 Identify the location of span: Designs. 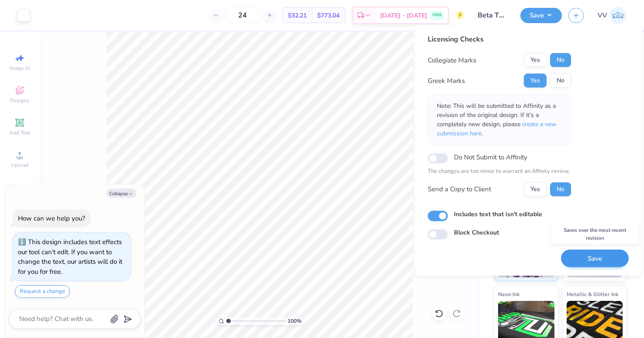
(19, 100).